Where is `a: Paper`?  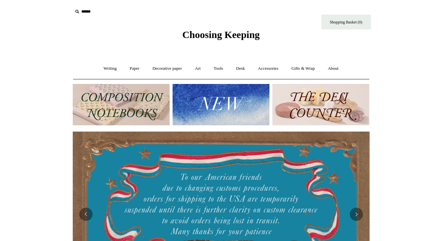
a: Paper is located at coordinates (134, 68).